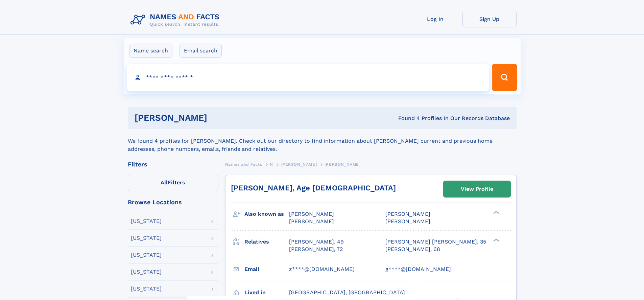 The height and width of the screenshot is (300, 644). Describe the element at coordinates (504, 78) in the screenshot. I see `button: Search Button` at that location.